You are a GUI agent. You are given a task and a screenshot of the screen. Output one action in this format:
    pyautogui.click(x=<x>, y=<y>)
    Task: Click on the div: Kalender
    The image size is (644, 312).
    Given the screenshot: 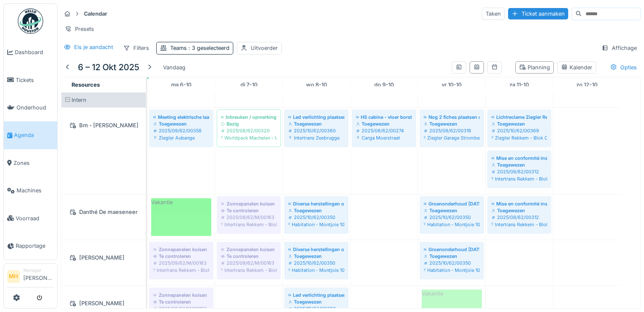 What is the action you would take?
    pyautogui.click(x=577, y=67)
    